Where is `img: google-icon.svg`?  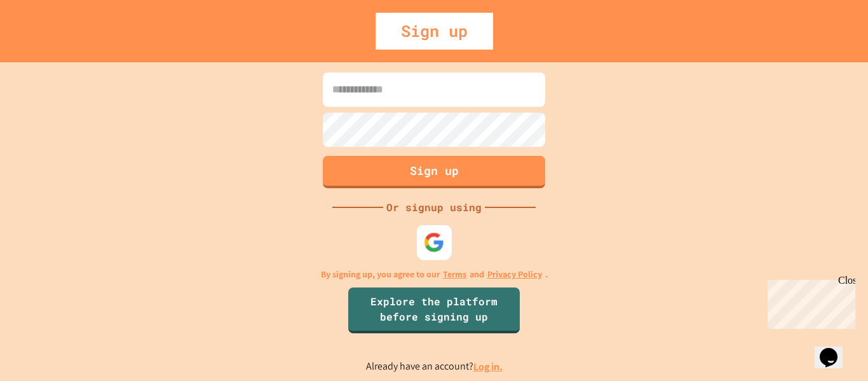
img: google-icon.svg is located at coordinates (434, 242).